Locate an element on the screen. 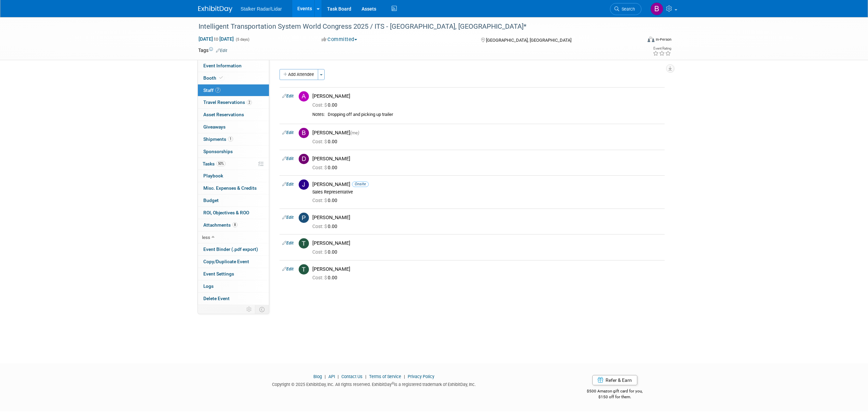  span: less is located at coordinates (206, 237).